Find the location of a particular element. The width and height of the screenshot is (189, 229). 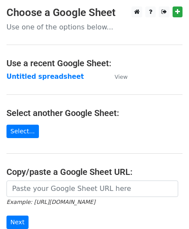

small: View is located at coordinates (121, 77).